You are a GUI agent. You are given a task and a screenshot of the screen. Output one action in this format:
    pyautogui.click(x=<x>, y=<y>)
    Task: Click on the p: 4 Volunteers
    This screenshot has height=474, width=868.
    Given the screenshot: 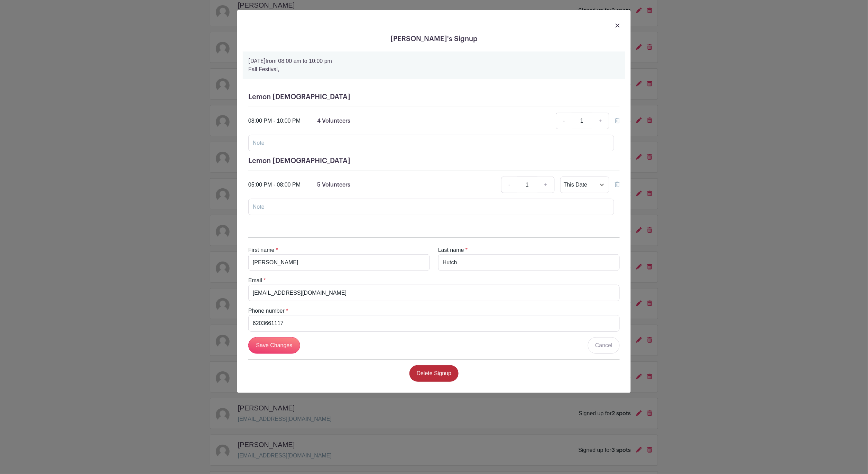 What is the action you would take?
    pyautogui.click(x=334, y=121)
    